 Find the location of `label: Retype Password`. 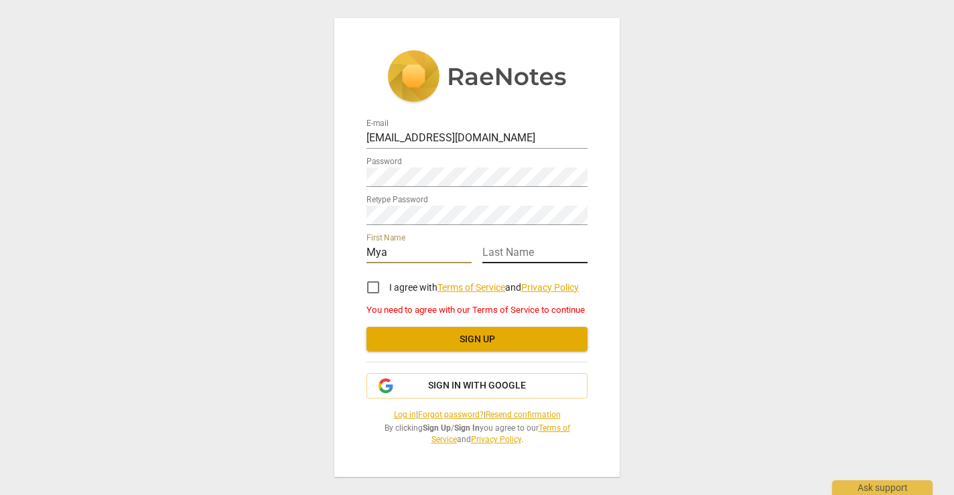

label: Retype Password is located at coordinates (397, 200).